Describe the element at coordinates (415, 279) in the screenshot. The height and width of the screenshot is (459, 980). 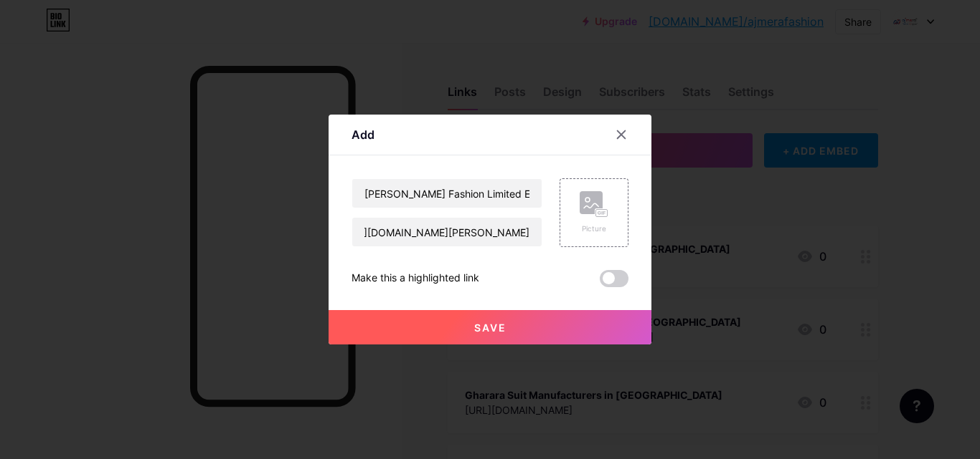
I see `div: Make this a highlighted link` at that location.